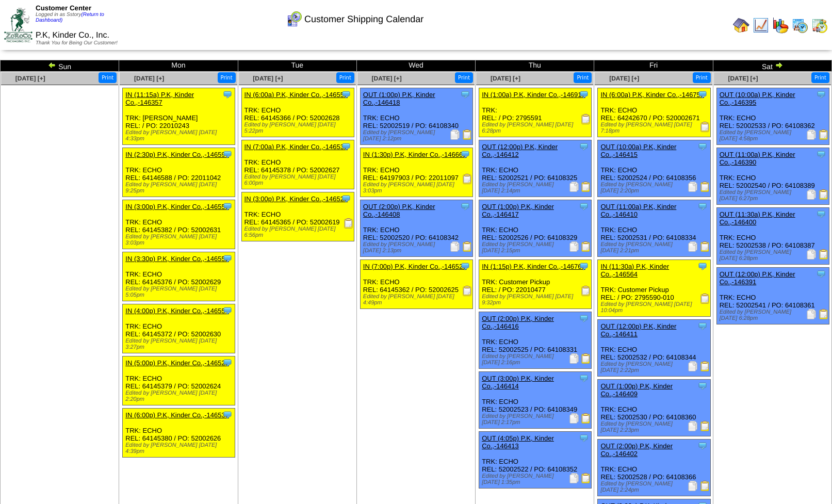 The width and height of the screenshot is (832, 504). Describe the element at coordinates (417, 228) in the screenshot. I see `div: TRK: ECHO REL: 52002520 / PO: 64108342` at that location.